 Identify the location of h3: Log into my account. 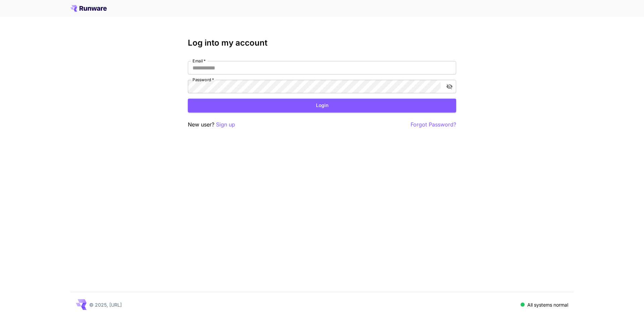
(322, 43).